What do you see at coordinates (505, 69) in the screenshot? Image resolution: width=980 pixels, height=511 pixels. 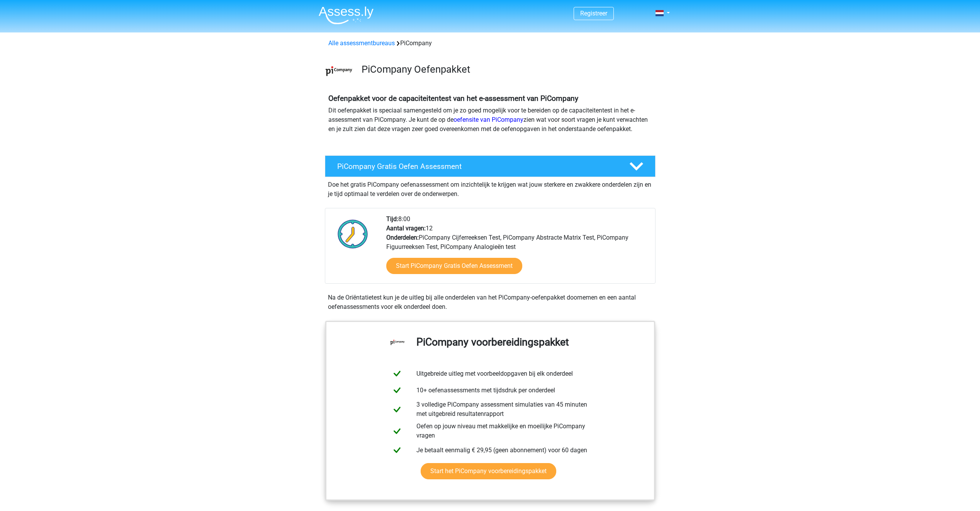 I see `h3: PiCompany Oefenpakket` at bounding box center [505, 69].